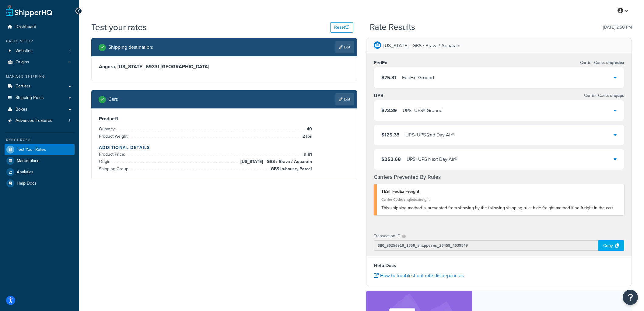  I want to click on span: 8, so click(69, 62).